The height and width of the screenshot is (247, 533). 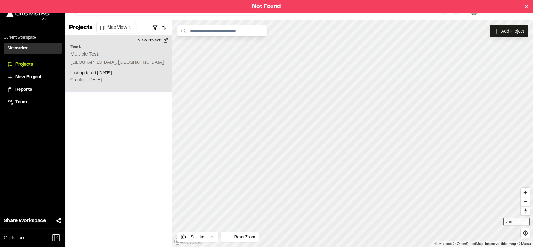 I want to click on span: Reports, so click(x=24, y=90).